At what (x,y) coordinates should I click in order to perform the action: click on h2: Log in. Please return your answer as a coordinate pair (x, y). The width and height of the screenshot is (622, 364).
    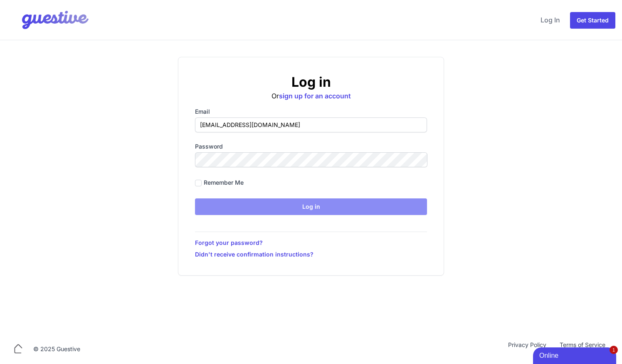
    Looking at the image, I should click on (311, 82).